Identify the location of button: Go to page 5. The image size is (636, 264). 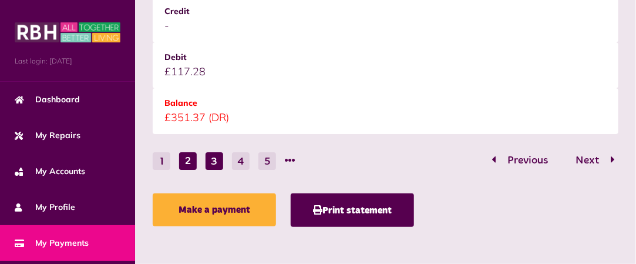
(267, 161).